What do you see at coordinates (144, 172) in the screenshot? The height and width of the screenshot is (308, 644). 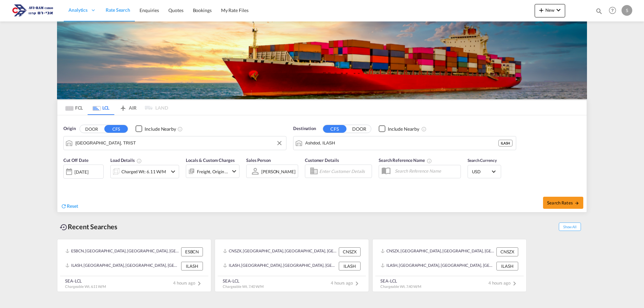 I see `div: Charged Wt: 6.11 W/M` at bounding box center [144, 172].